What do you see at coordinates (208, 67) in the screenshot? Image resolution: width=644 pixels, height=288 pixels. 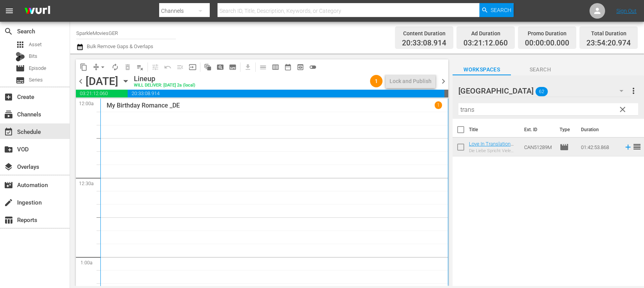 I see `span: auto_awesome_motion_outlined` at bounding box center [208, 67].